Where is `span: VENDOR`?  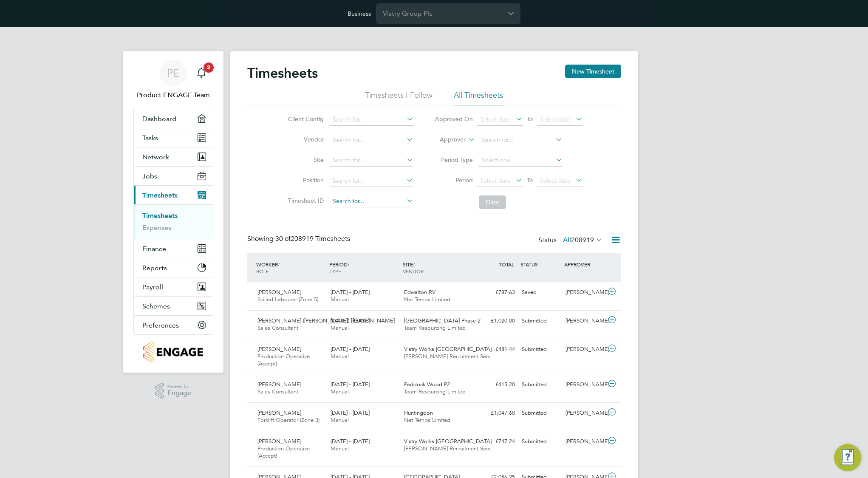 span: VENDOR is located at coordinates (413, 271).